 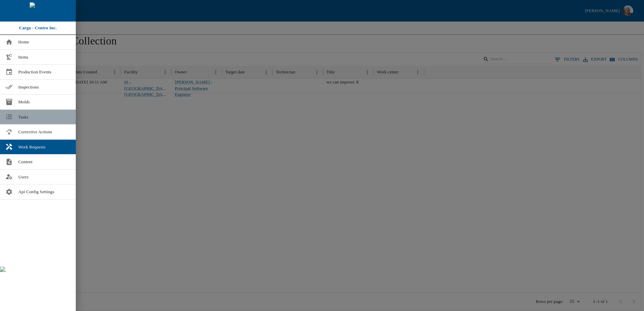 What do you see at coordinates (44, 162) in the screenshot?
I see `span: Content` at bounding box center [44, 162].